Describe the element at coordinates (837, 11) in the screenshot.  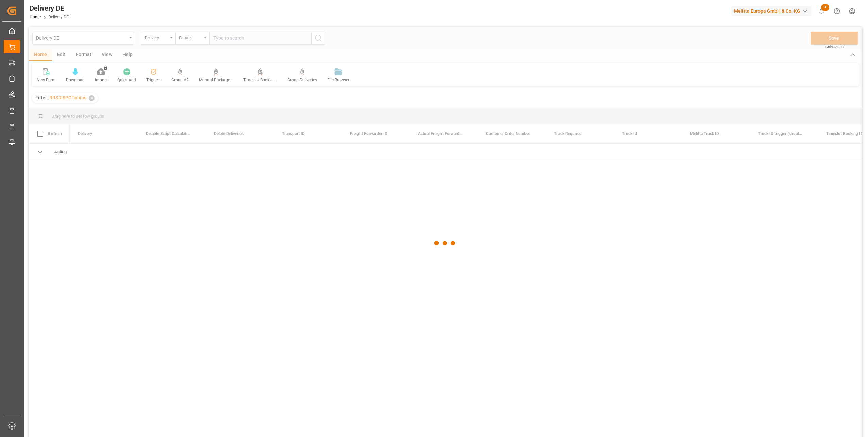
I see `button: Help Center` at that location.